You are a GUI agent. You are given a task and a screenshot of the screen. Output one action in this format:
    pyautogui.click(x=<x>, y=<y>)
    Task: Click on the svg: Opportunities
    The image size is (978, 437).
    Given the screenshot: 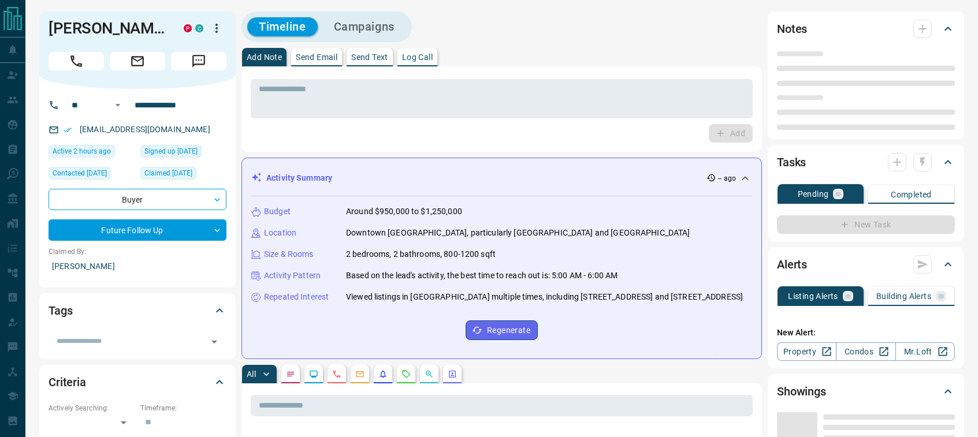 What is the action you would take?
    pyautogui.click(x=429, y=374)
    